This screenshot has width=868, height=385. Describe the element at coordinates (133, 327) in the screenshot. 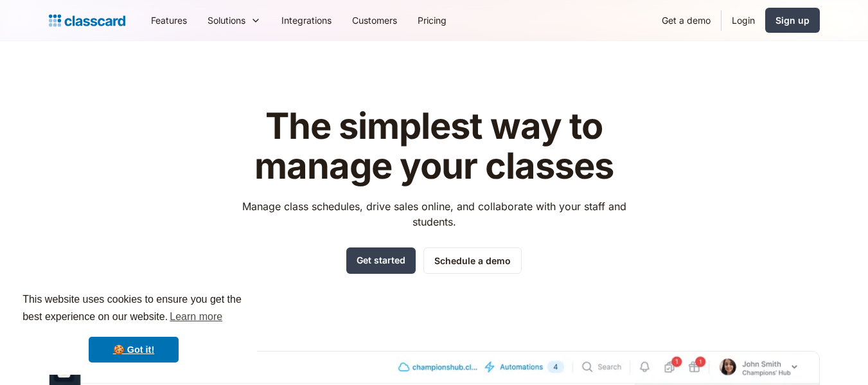

I see `div: cookieconsent` at that location.